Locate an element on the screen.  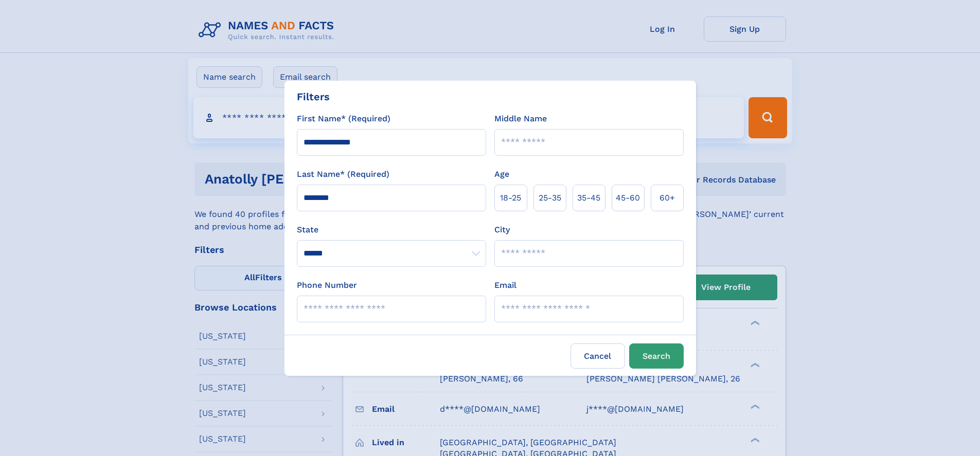
label: City is located at coordinates (502, 230).